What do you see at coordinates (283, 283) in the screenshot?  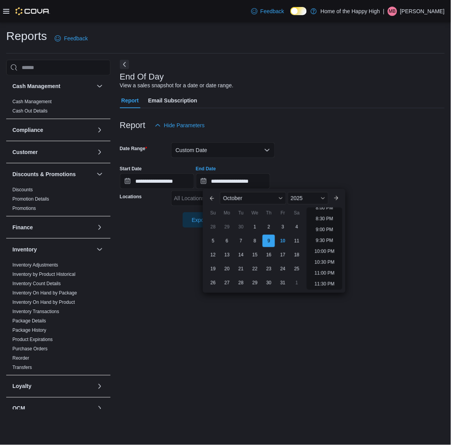 I see `div: day-31` at bounding box center [283, 283].